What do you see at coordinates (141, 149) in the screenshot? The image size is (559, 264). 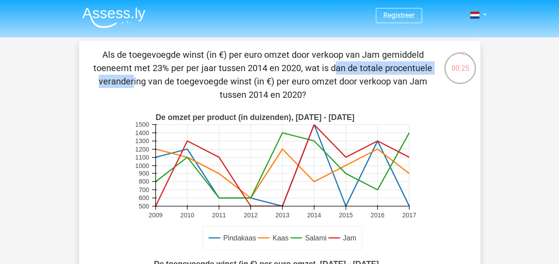 I see `text: 1200` at bounding box center [141, 149].